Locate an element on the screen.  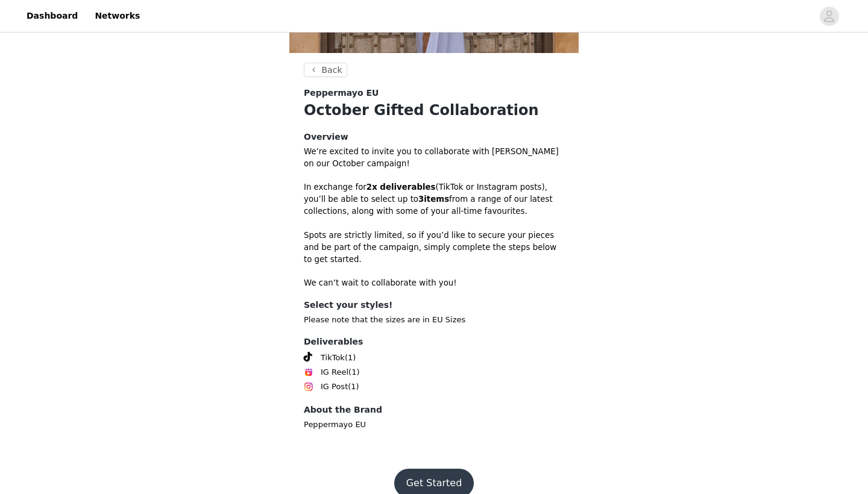
span: Peppermayo EU is located at coordinates (341, 92).